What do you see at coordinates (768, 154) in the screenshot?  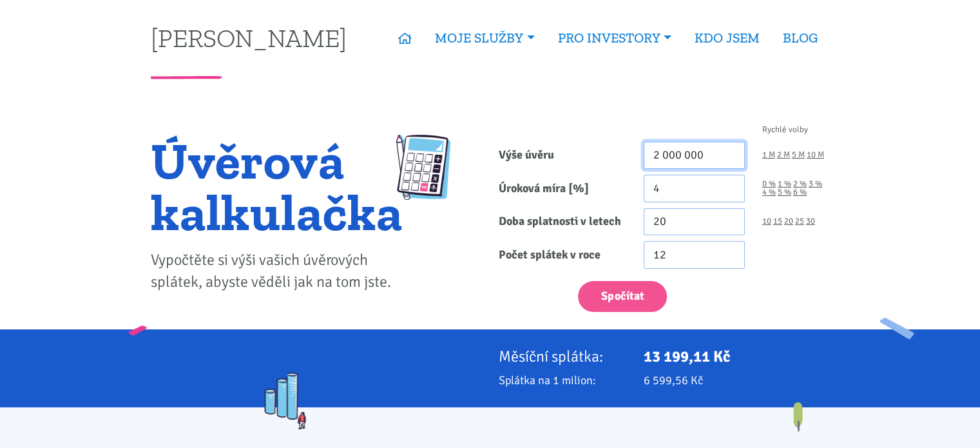 I see `a: 1 M` at bounding box center [768, 154].